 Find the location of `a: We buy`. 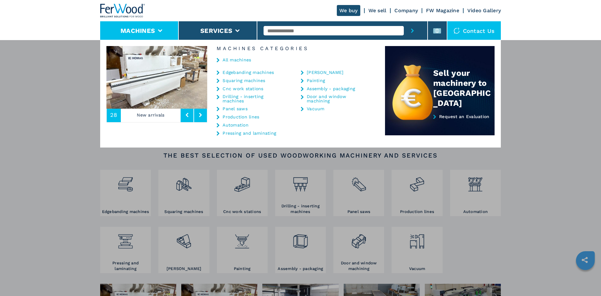

a: We buy is located at coordinates (349, 10).